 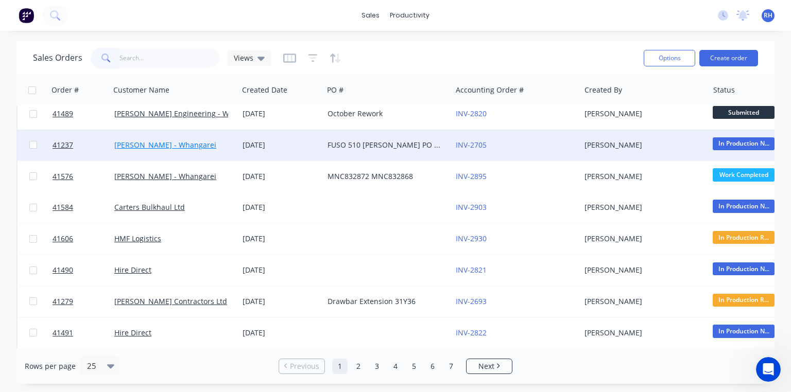 What do you see at coordinates (471, 207) in the screenshot?
I see `a: INV-2903` at bounding box center [471, 207].